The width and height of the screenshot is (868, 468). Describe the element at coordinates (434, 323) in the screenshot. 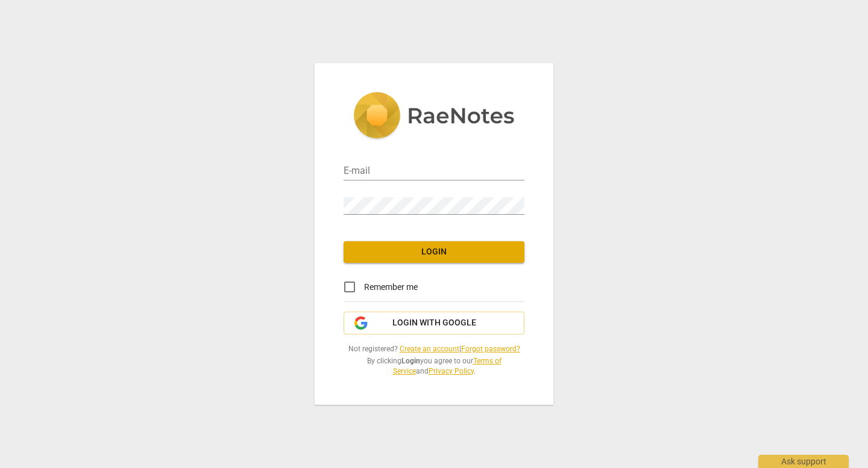

I see `span: Login with Google` at that location.